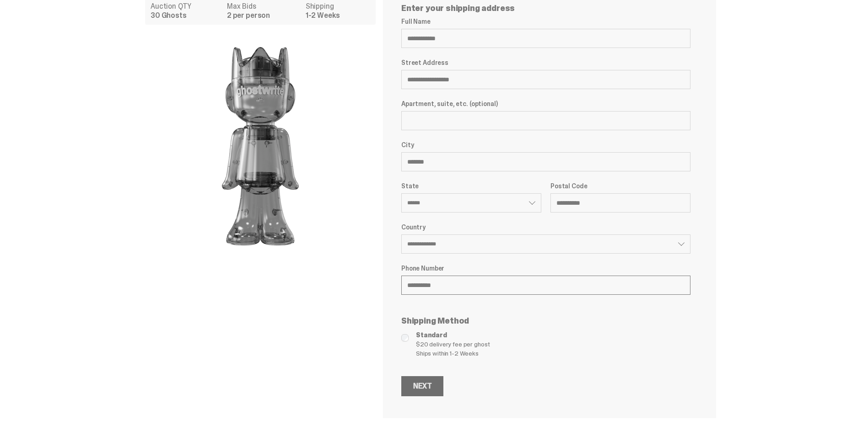  What do you see at coordinates (186, 6) in the screenshot?
I see `dt: Auction QTY` at bounding box center [186, 6].